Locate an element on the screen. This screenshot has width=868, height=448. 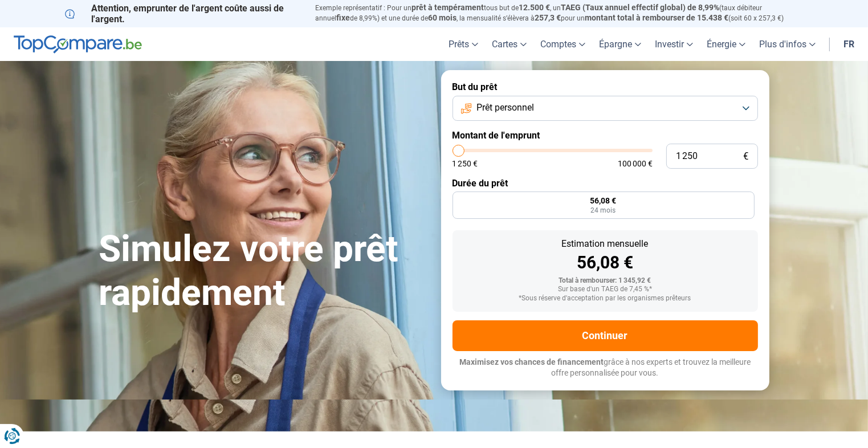
span: 100 000 € is located at coordinates (635, 164).